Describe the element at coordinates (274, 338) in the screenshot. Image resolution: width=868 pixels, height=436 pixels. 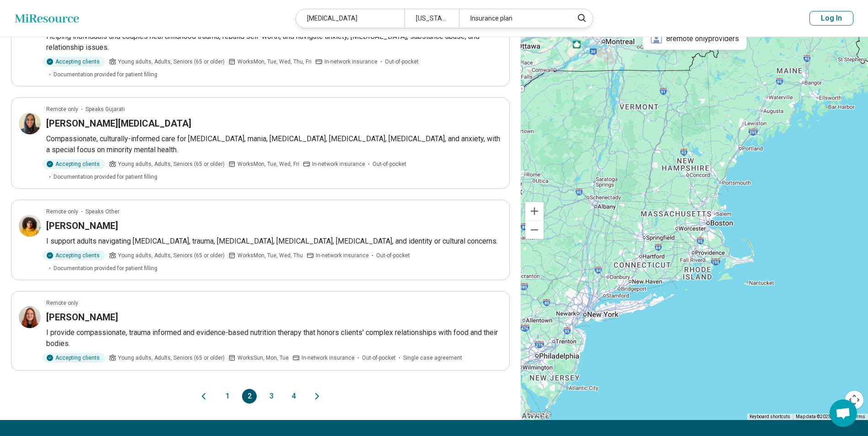
I see `p: I provide compassionate, trauma informed and evidence-based nutrition therapy that honors clients...` at that location.